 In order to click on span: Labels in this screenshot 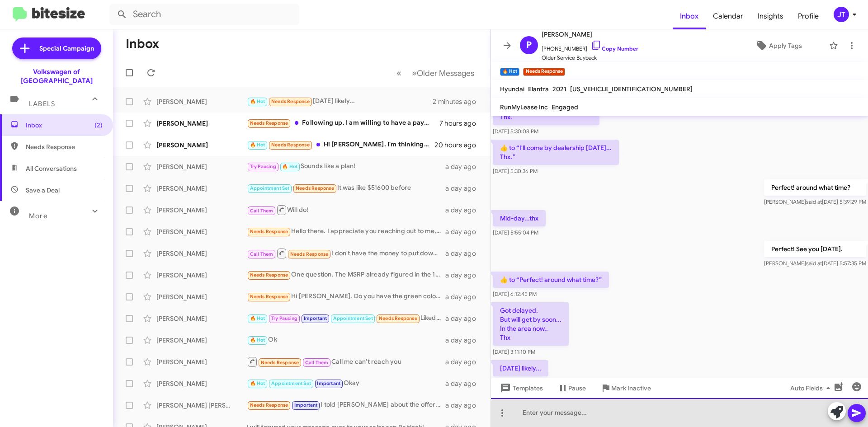, I will do `click(42, 104)`.